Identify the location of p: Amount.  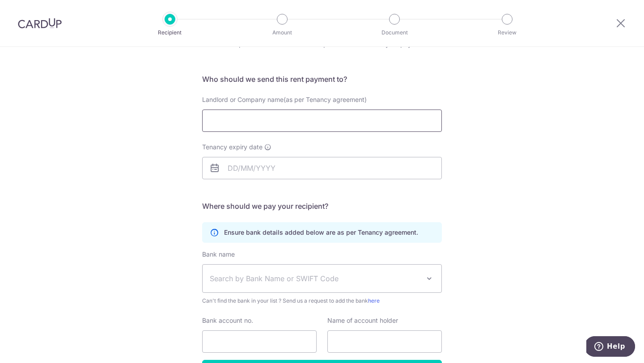
(282, 33).